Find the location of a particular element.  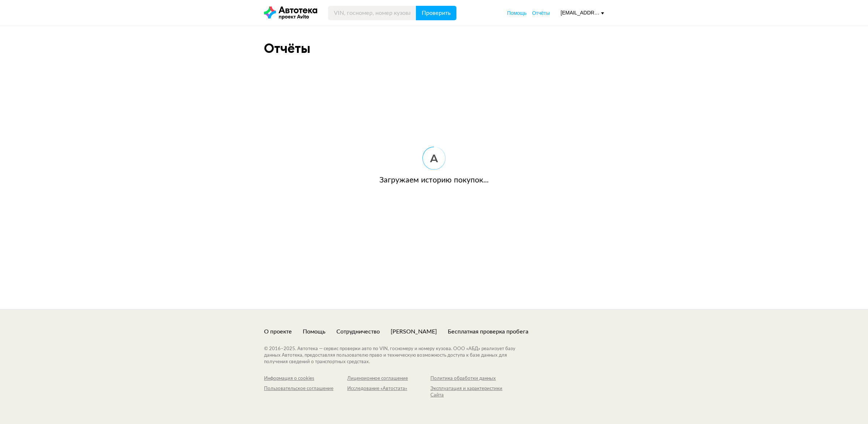

div: Загружаем историю покупок... is located at coordinates (434, 180).